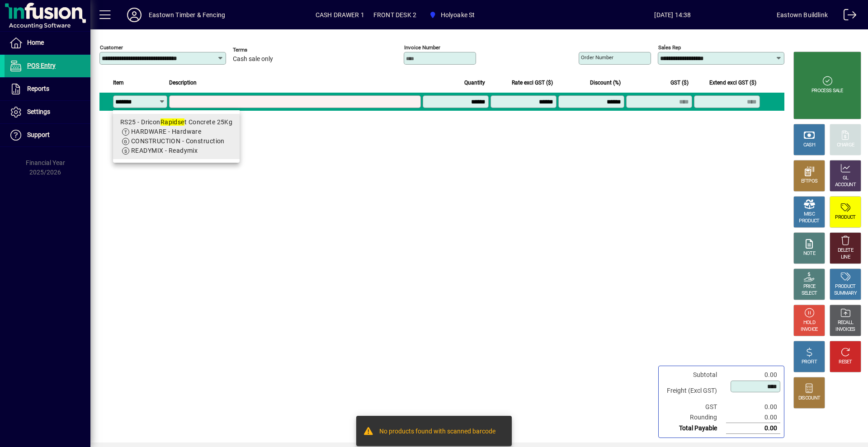  Describe the element at coordinates (845, 257) in the screenshot. I see `div: LINE` at that location.